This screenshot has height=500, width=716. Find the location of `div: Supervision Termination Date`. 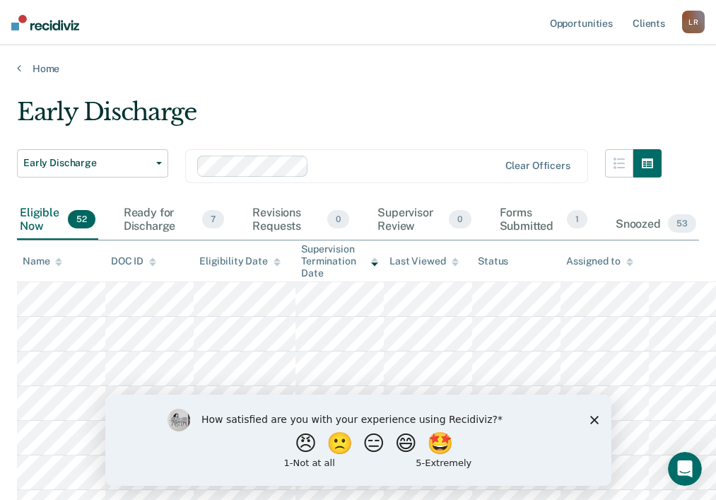

div: Supervision Termination Date is located at coordinates (339, 261).